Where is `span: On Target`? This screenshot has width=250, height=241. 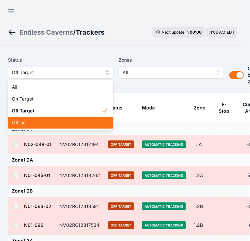
span: On Target is located at coordinates (57, 99).